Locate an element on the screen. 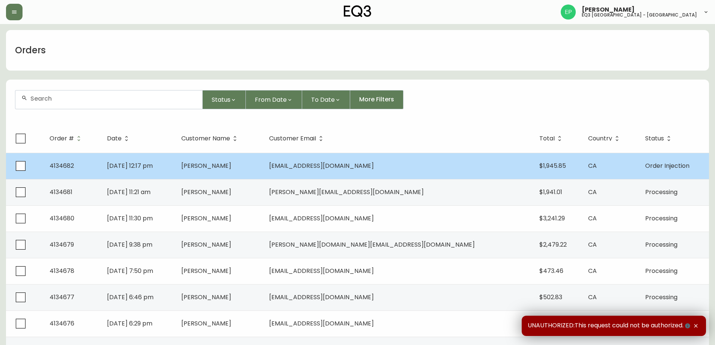 This screenshot has height=345, width=715. span: UNAUTHORIZED:This request could not be authorized. is located at coordinates (609, 326).